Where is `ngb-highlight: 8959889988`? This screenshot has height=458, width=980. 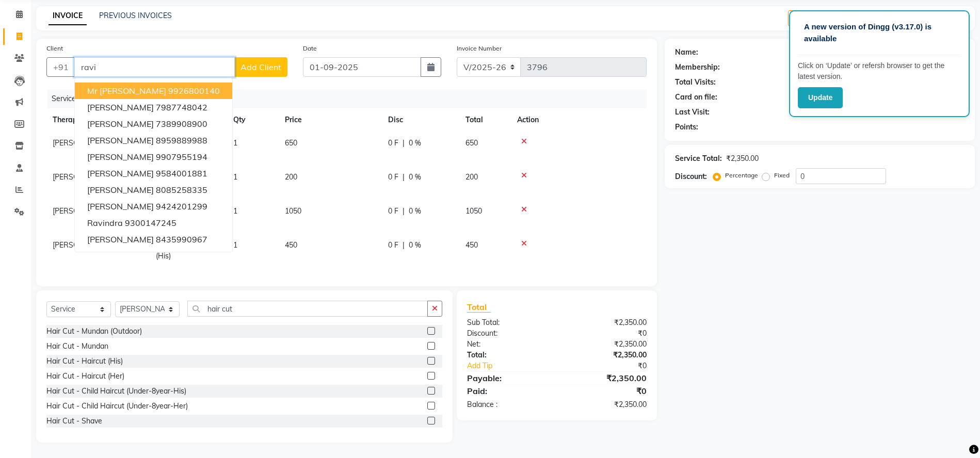
ngb-highlight: 8959889988 is located at coordinates (182, 140).